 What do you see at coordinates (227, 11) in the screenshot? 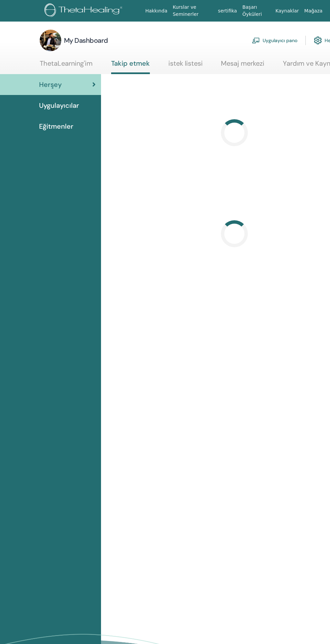
I see `a: sertifika` at bounding box center [227, 11].